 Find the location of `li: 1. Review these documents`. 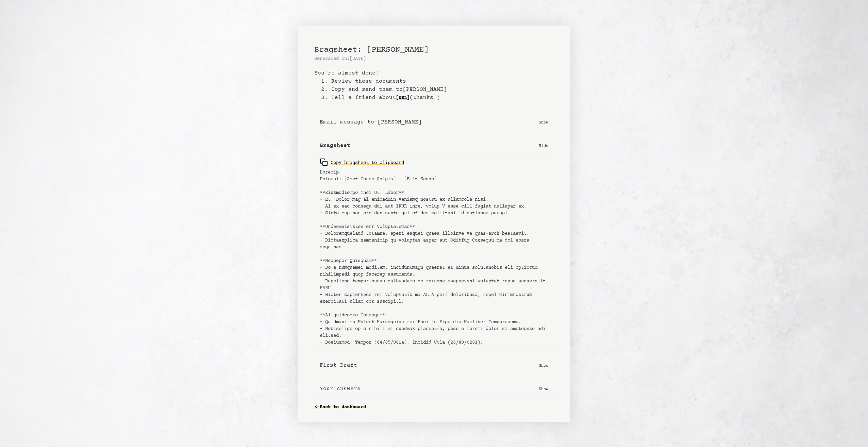

li: 1. Review these documents is located at coordinates (438, 81).